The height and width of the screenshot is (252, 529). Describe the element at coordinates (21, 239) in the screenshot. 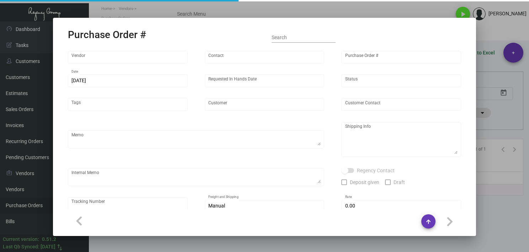

I see `div: Current version:` at that location.